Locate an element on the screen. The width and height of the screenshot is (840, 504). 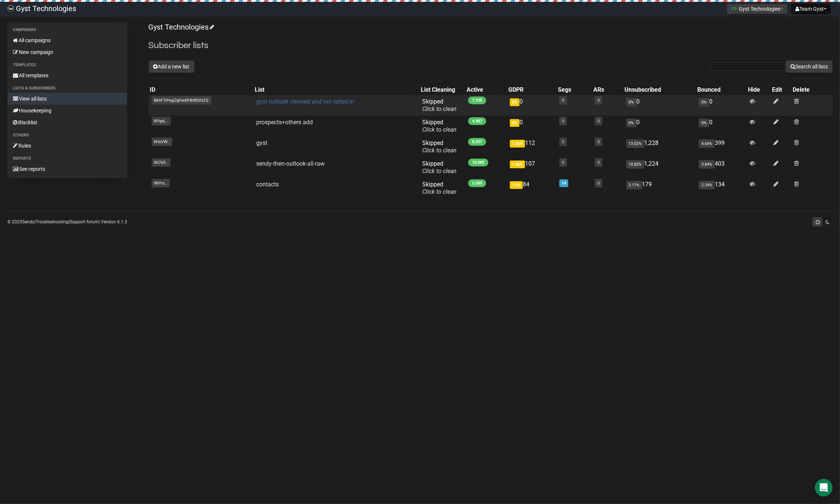
span: 4.64% is located at coordinates (706, 143).